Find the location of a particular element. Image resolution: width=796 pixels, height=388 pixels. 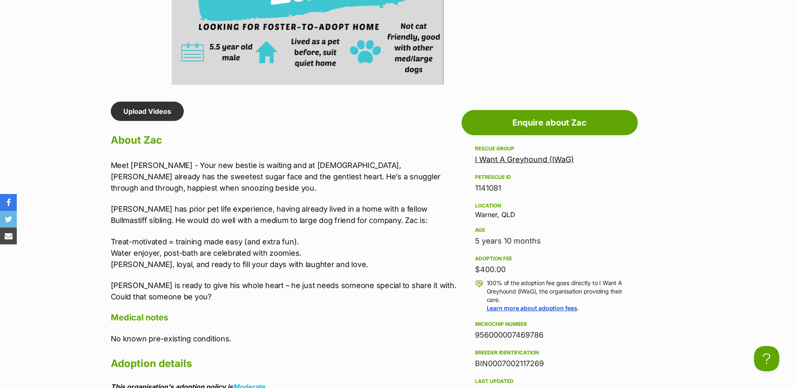

a: I Want A Greyhound (IWaG) is located at coordinates (524, 159).